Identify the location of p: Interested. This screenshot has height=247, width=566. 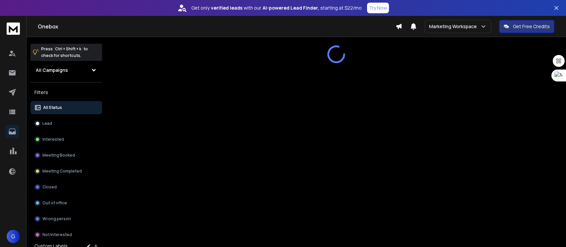
(53, 140).